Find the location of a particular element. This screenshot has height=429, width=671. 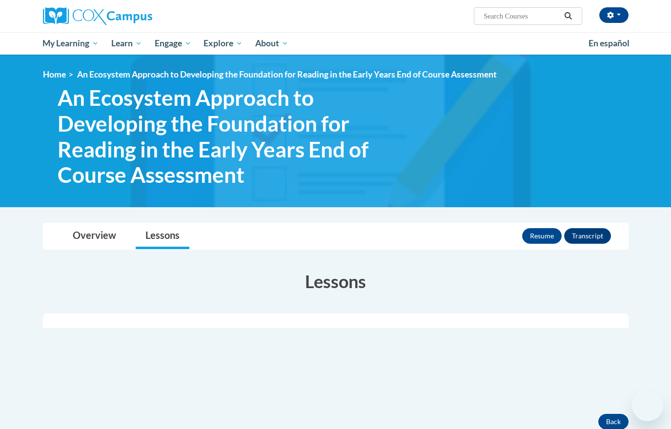

a: Cox Campus is located at coordinates (136, 16).